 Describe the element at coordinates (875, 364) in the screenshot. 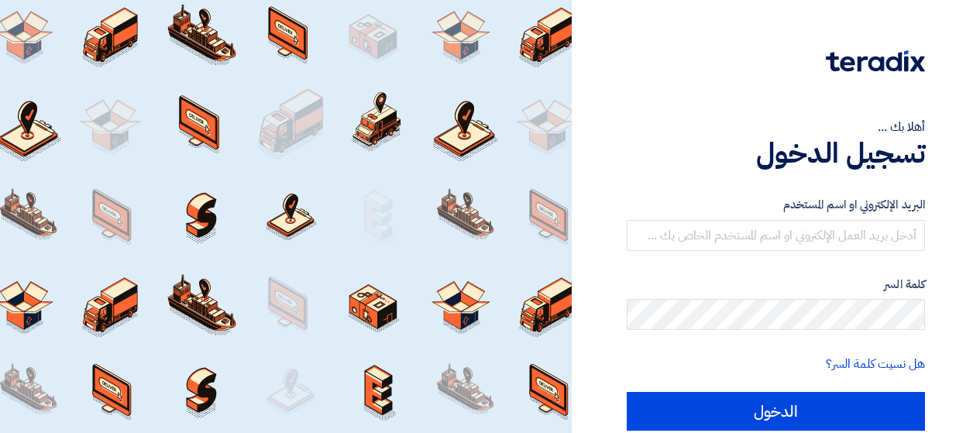

I see `a: هل نسيت كلمة السر؟` at that location.